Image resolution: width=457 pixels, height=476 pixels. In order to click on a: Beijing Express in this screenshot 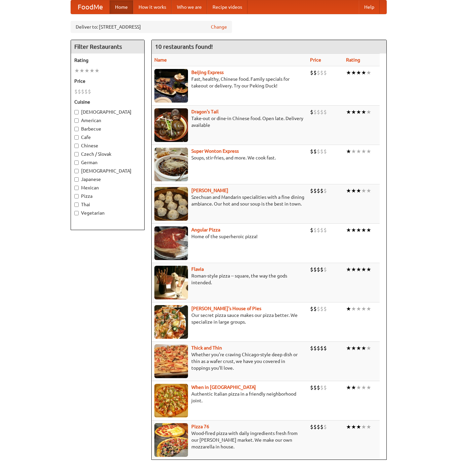, I will do `click(208, 73)`.